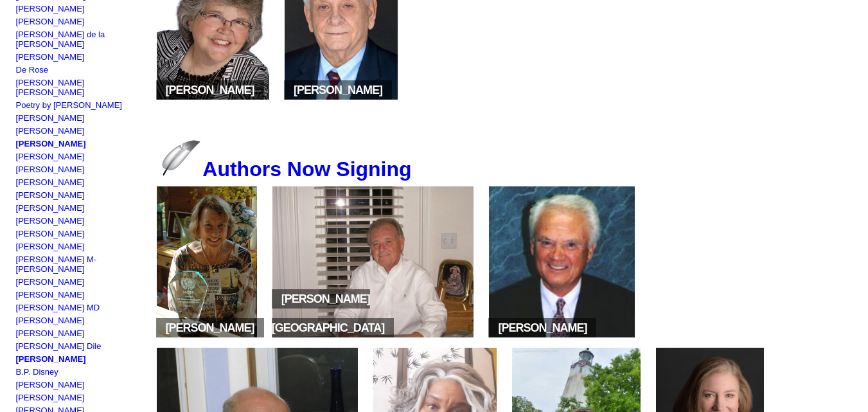  I want to click on a: B.P. Disney, so click(37, 371).